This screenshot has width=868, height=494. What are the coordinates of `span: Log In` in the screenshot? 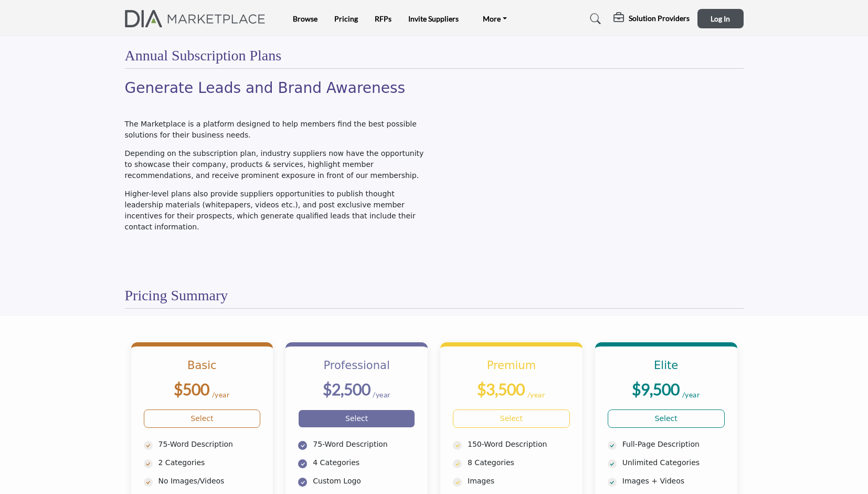 It's located at (720, 18).